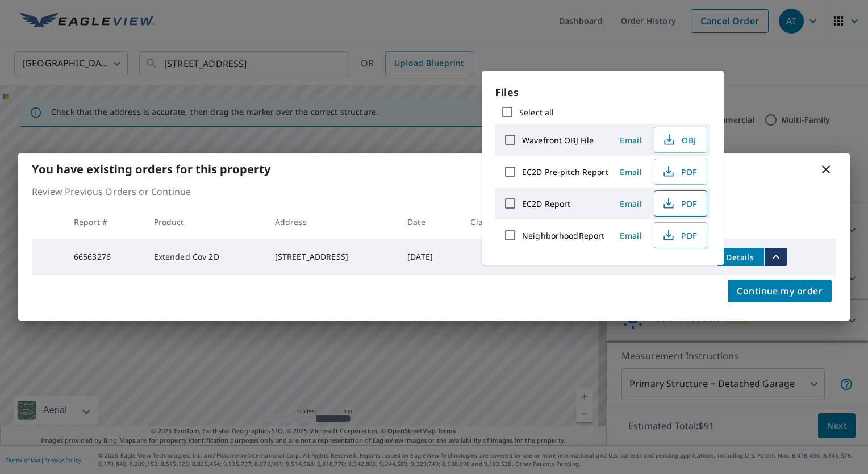  What do you see at coordinates (740, 257) in the screenshot?
I see `span: Details` at bounding box center [740, 257].